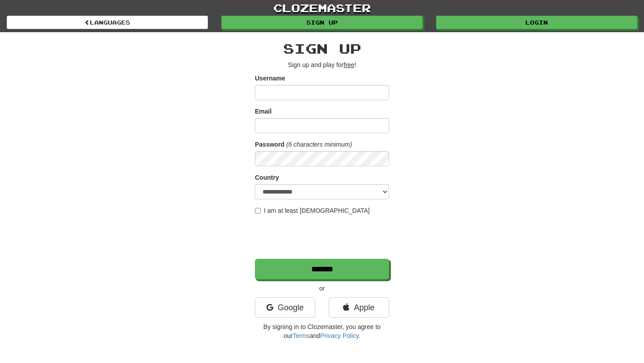 Image resolution: width=644 pixels, height=363 pixels. What do you see at coordinates (322, 49) in the screenshot?
I see `h2: Sign up` at bounding box center [322, 49].